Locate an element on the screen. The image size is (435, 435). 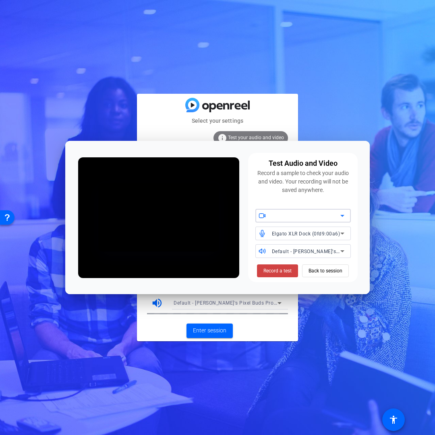
img: blue-gradient.svg is located at coordinates (217, 105).